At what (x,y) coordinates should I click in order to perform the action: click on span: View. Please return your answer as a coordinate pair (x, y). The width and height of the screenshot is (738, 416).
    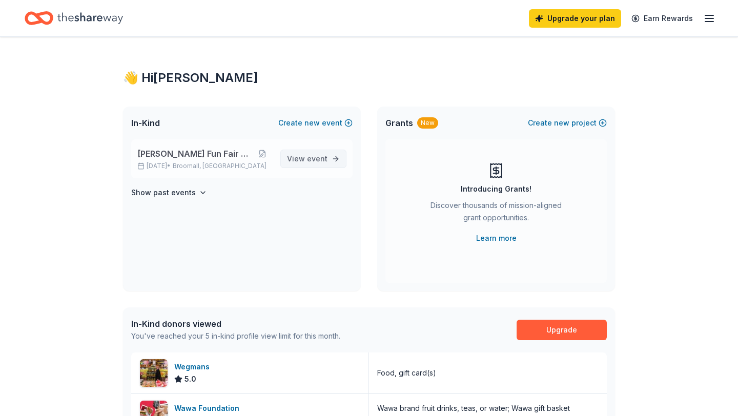
    Looking at the image, I should click on (307, 159).